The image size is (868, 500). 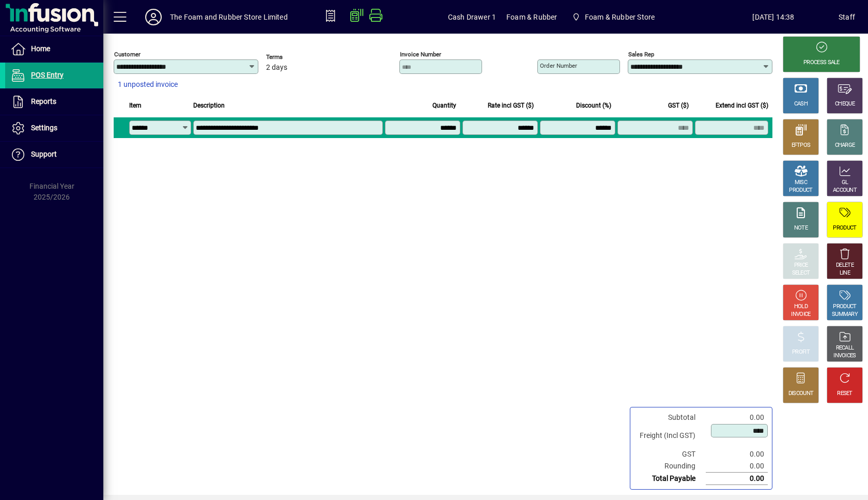 What do you see at coordinates (54, 49) in the screenshot?
I see `a: Home` at bounding box center [54, 49].